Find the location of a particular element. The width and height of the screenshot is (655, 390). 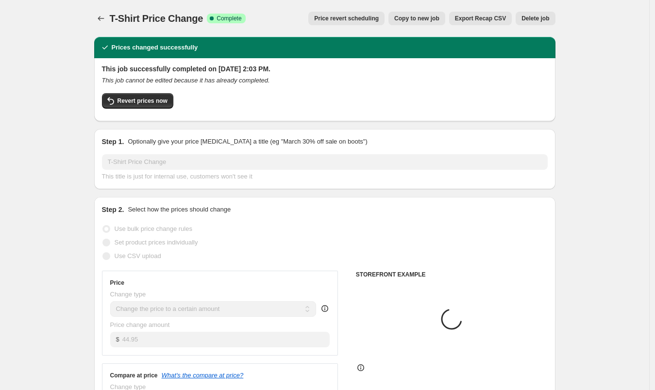

button: Copy to new job is located at coordinates (417, 18).